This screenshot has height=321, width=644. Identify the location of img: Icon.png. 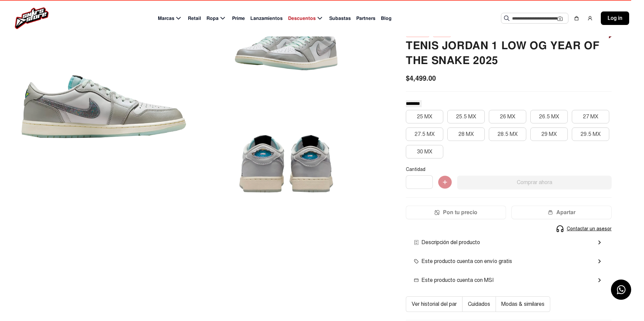
(437, 212).